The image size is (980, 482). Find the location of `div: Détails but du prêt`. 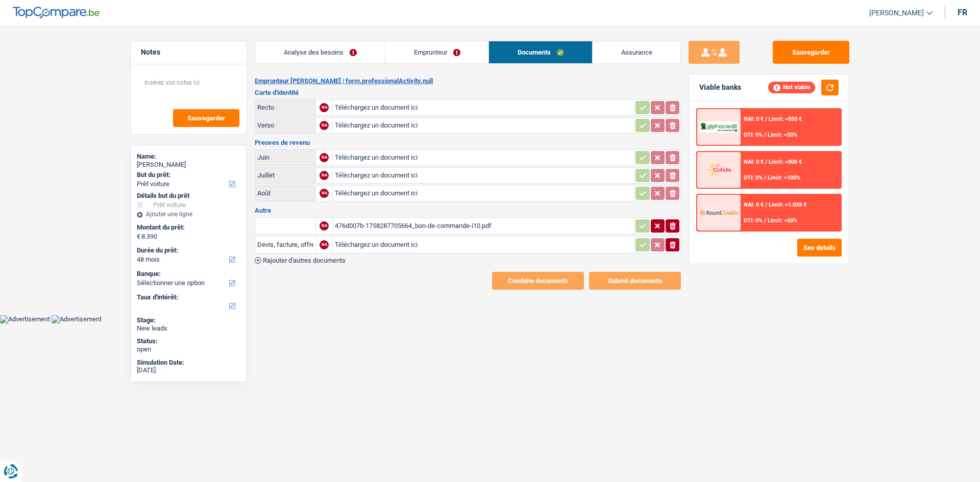

div: Détails but du prêt is located at coordinates (188, 196).